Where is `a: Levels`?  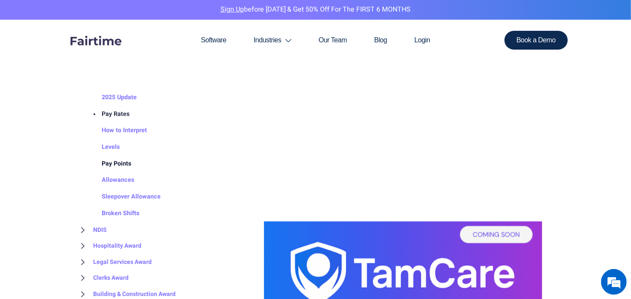
a: Levels is located at coordinates (102, 146).